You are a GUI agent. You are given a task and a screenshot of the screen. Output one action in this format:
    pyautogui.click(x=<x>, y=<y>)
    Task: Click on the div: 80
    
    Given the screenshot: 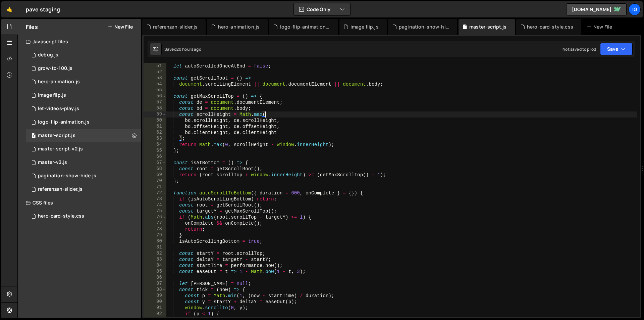 What is the action you would take?
    pyautogui.click(x=155, y=242)
    